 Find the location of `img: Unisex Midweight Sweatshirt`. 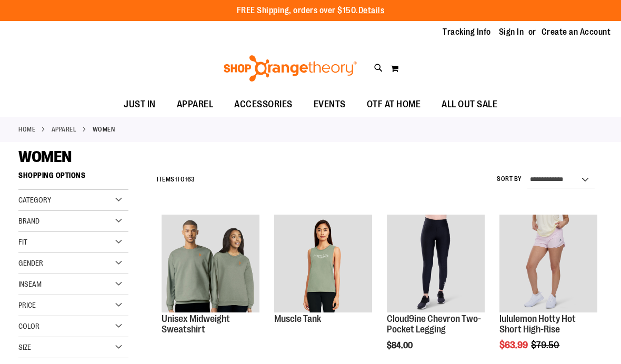

img: Unisex Midweight Sweatshirt is located at coordinates (211, 264).